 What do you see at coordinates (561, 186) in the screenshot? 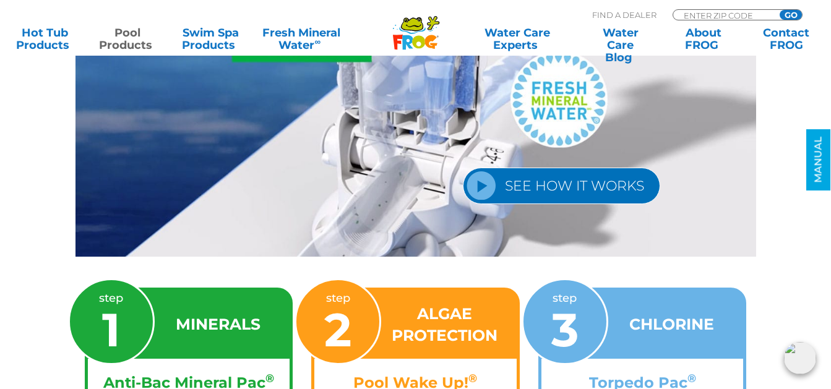
I see `a: SEE HOW IT WORKS` at bounding box center [561, 186].